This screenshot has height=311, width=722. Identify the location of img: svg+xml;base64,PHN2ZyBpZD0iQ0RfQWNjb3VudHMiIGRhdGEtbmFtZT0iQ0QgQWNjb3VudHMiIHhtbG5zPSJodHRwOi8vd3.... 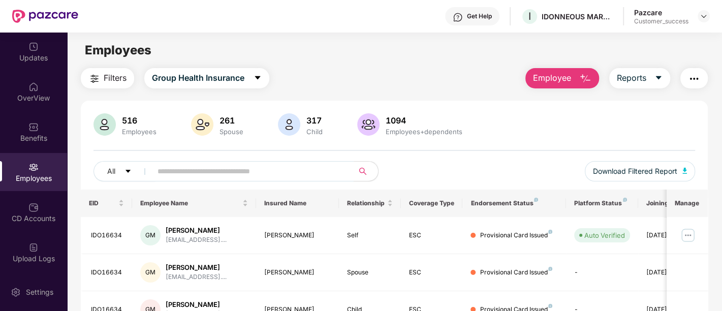
(34, 207).